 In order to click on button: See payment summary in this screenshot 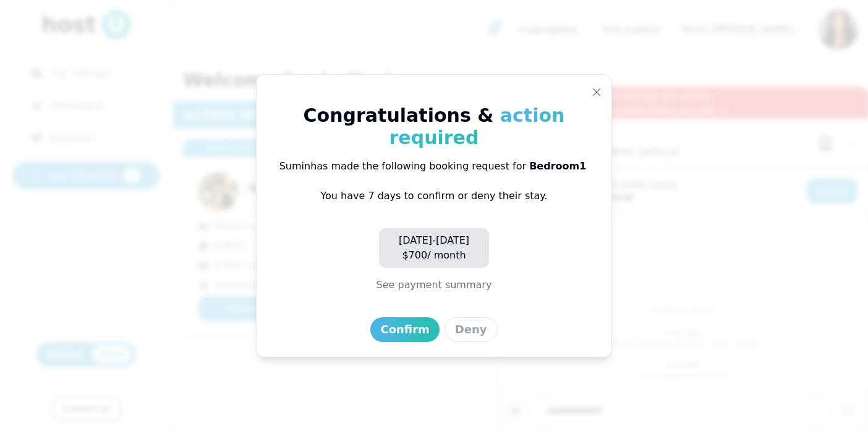, I will do `click(434, 285)`.